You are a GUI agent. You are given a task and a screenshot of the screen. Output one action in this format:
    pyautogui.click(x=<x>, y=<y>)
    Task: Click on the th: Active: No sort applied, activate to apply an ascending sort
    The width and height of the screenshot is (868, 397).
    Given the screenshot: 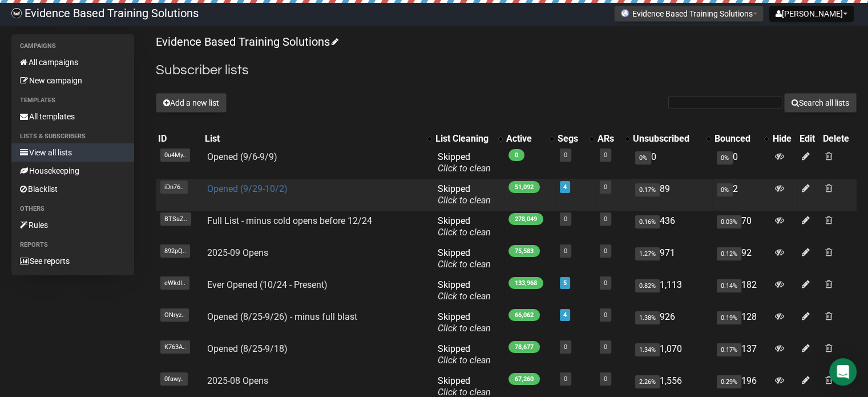 What is the action you would take?
    pyautogui.click(x=530, y=139)
    